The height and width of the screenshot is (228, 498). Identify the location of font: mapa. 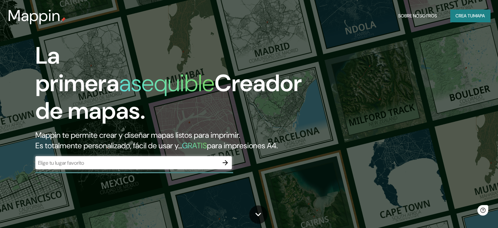
(479, 16).